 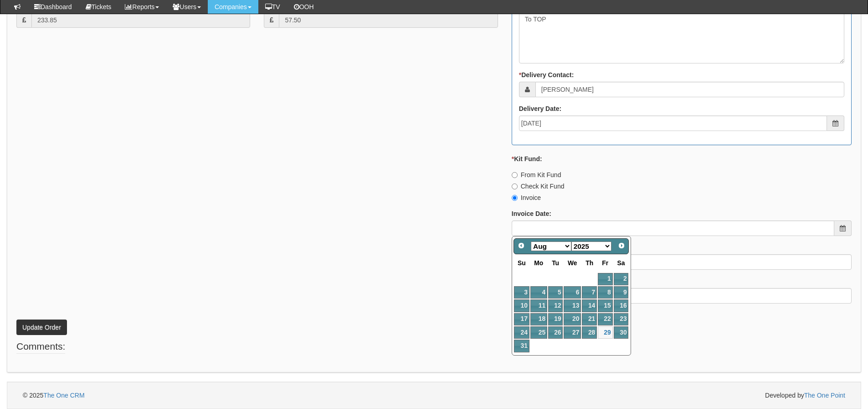 What do you see at coordinates (682, 38) in the screenshot?
I see `textarea: To TOP` at bounding box center [682, 38].